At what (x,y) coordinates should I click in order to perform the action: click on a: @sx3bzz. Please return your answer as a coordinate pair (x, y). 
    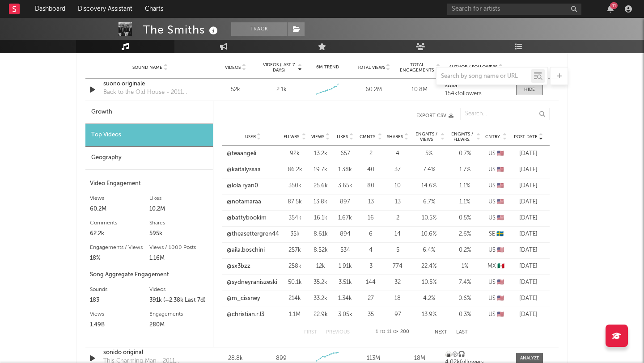
    Looking at the image, I should click on (238, 266).